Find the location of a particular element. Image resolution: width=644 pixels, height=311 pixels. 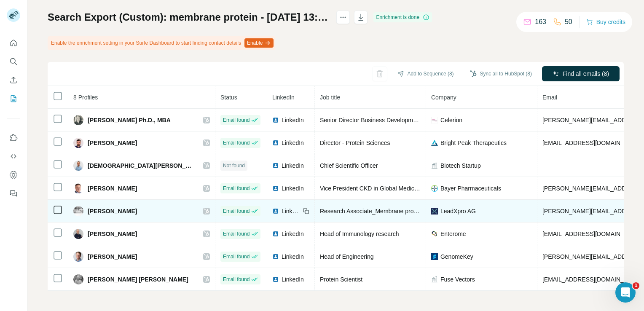

span: Head of Immunology research is located at coordinates (360, 234).